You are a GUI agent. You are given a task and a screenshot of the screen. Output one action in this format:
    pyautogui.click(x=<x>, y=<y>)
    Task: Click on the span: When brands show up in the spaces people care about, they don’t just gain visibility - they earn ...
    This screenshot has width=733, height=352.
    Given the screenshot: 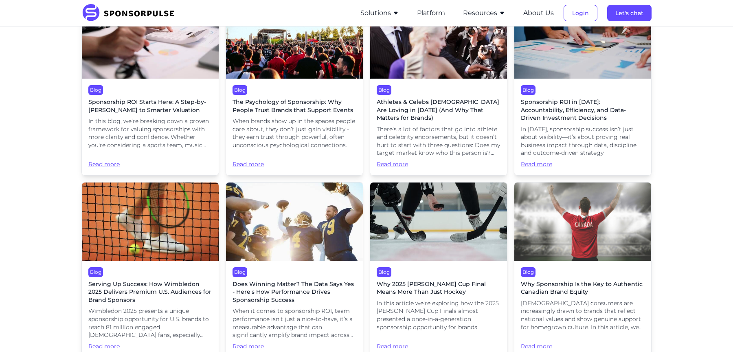 What is the action you would take?
    pyautogui.click(x=294, y=133)
    